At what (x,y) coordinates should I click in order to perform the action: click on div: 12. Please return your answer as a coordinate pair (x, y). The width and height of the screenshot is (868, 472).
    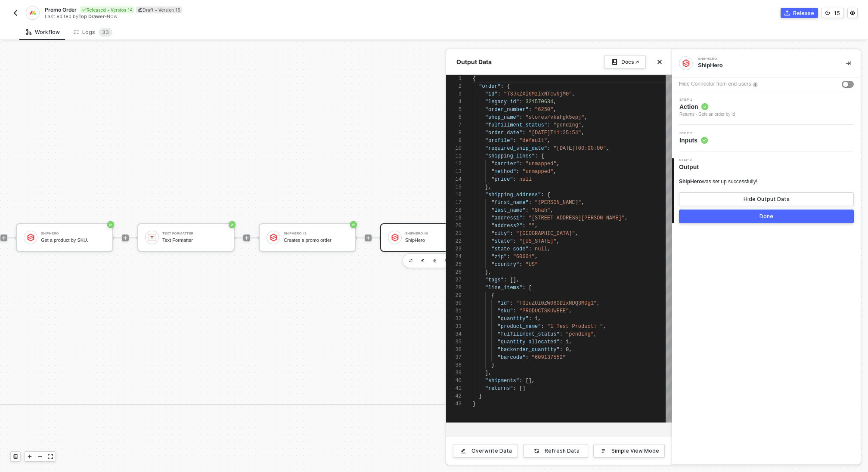
    Looking at the image, I should click on (454, 164).